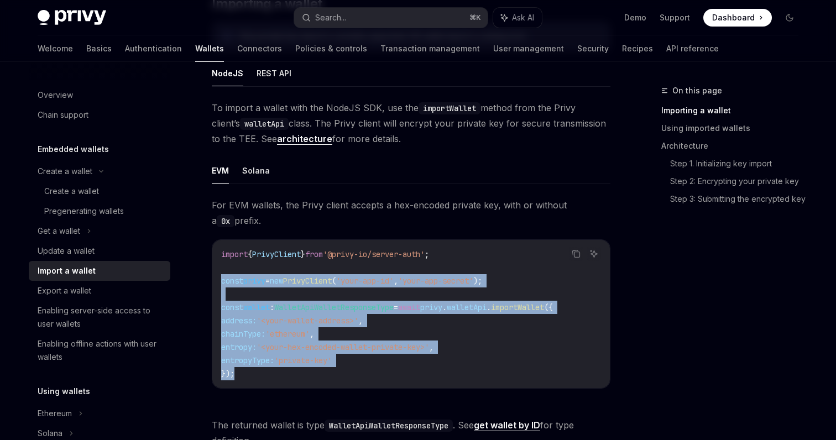 This screenshot has height=440, width=836. I want to click on span: Dashboard, so click(733, 18).